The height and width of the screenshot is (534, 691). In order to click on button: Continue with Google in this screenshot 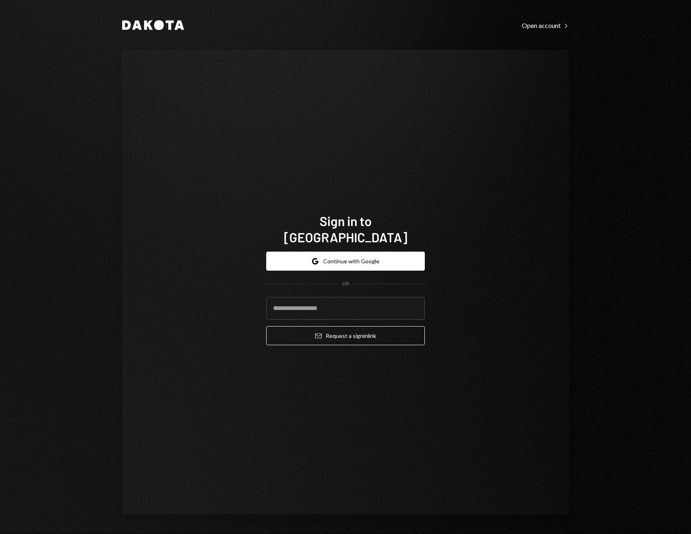, I will do `click(346, 261)`.